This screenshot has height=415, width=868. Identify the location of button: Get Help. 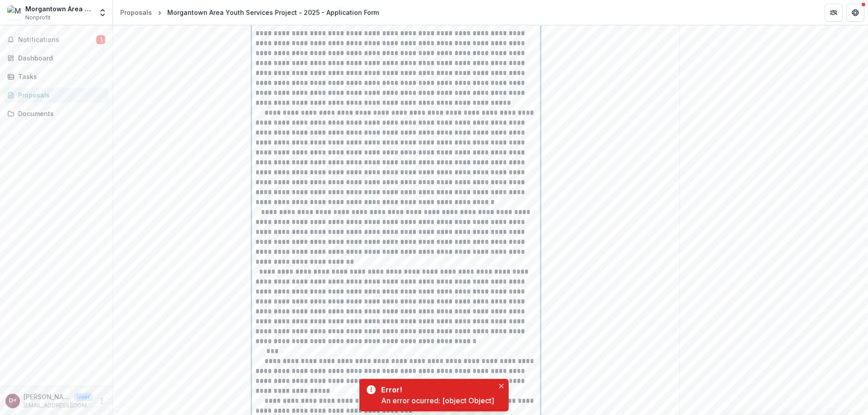
(856, 12).